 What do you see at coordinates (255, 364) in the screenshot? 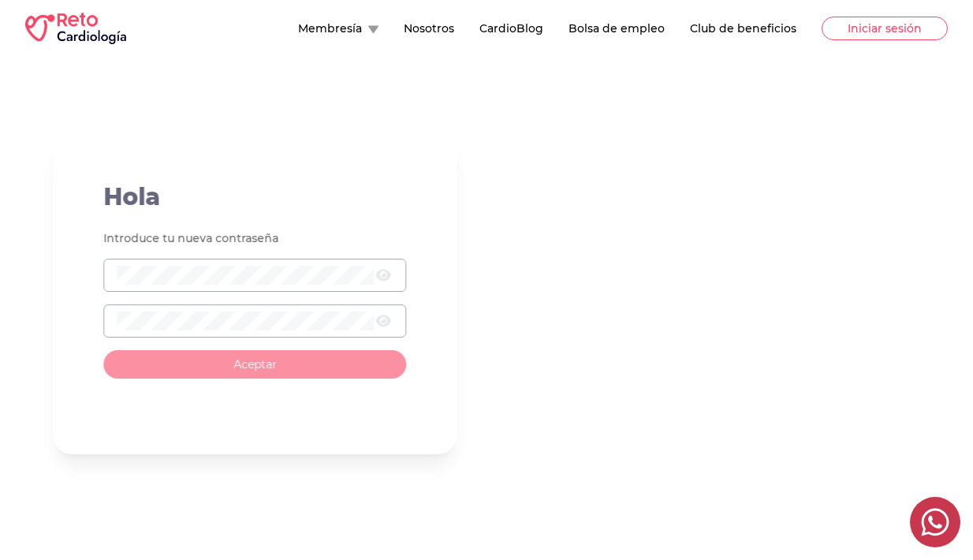
I see `span: Aceptar` at bounding box center [255, 364].